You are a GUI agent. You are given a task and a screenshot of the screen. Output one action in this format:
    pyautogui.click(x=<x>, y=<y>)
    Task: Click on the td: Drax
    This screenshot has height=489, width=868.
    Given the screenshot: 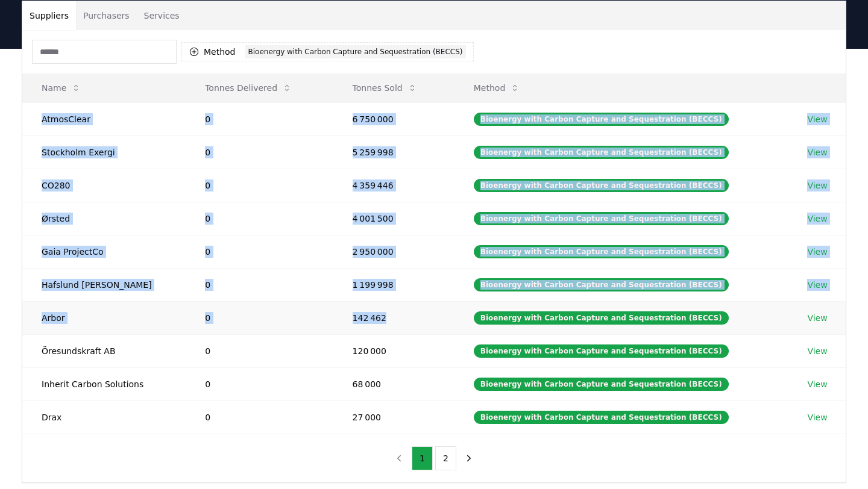 What is the action you would take?
    pyautogui.click(x=104, y=417)
    